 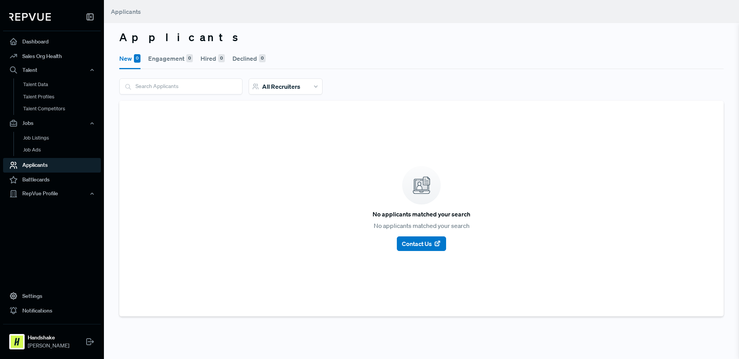 What do you see at coordinates (62, 150) in the screenshot?
I see `a: Job Ads` at bounding box center [62, 150].